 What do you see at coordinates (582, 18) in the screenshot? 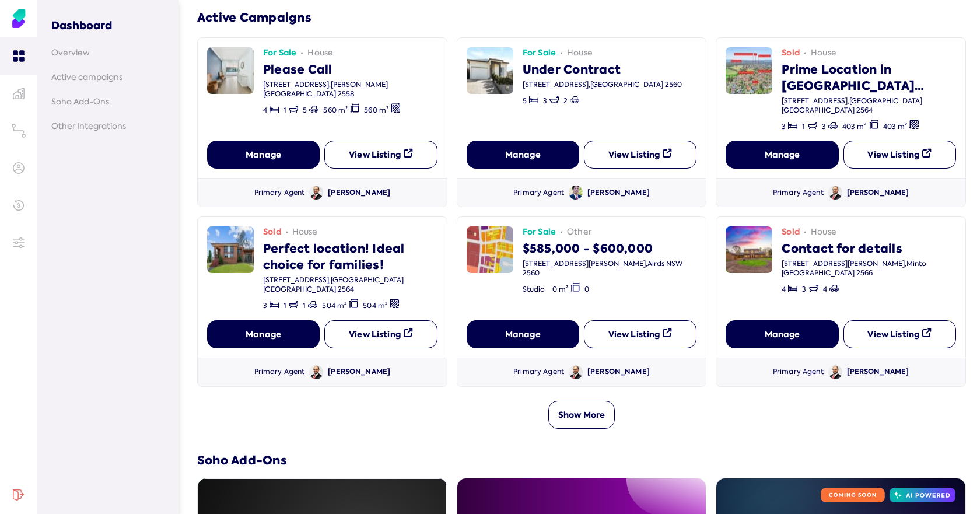
I see `h3: Active Campaigns` at bounding box center [582, 18].